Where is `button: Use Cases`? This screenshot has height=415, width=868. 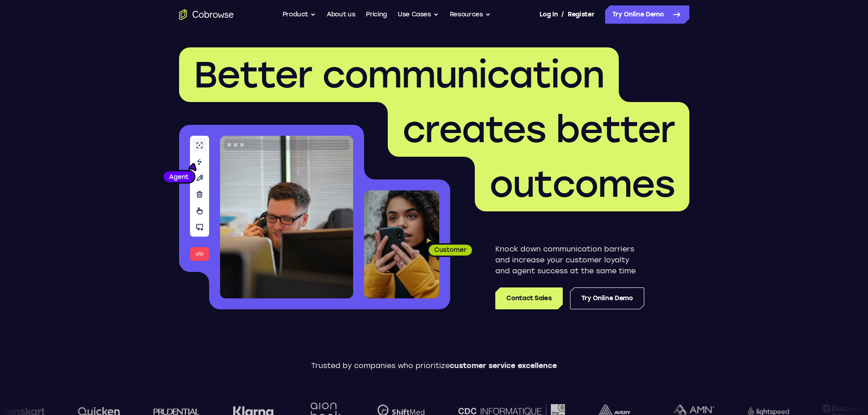
button: Use Cases is located at coordinates (418, 15).